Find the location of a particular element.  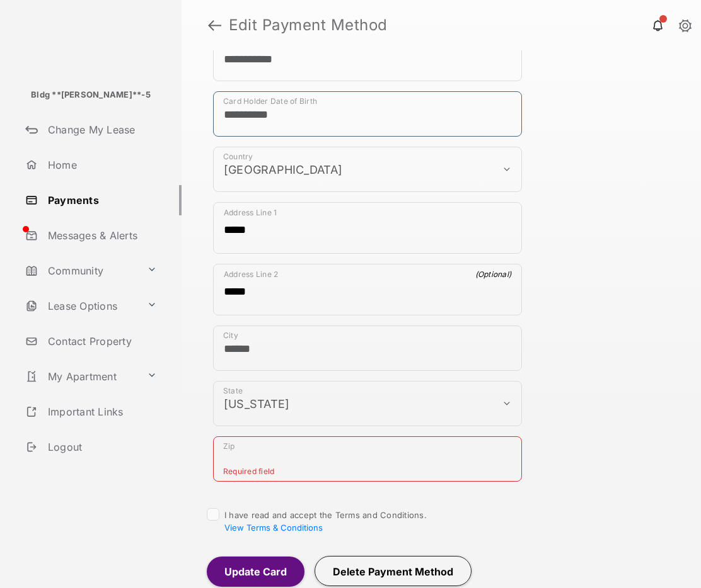

a: Messages & Alerts is located at coordinates (100, 235).